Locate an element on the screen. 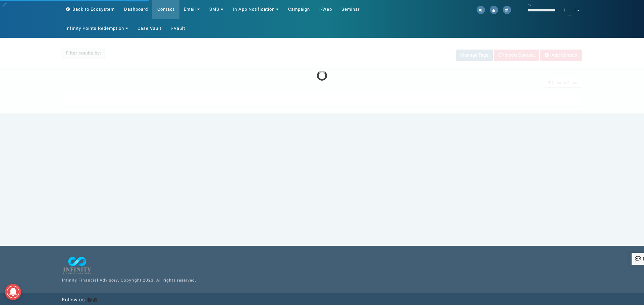 This screenshot has height=305, width=644. span: Dashboard is located at coordinates (136, 9).